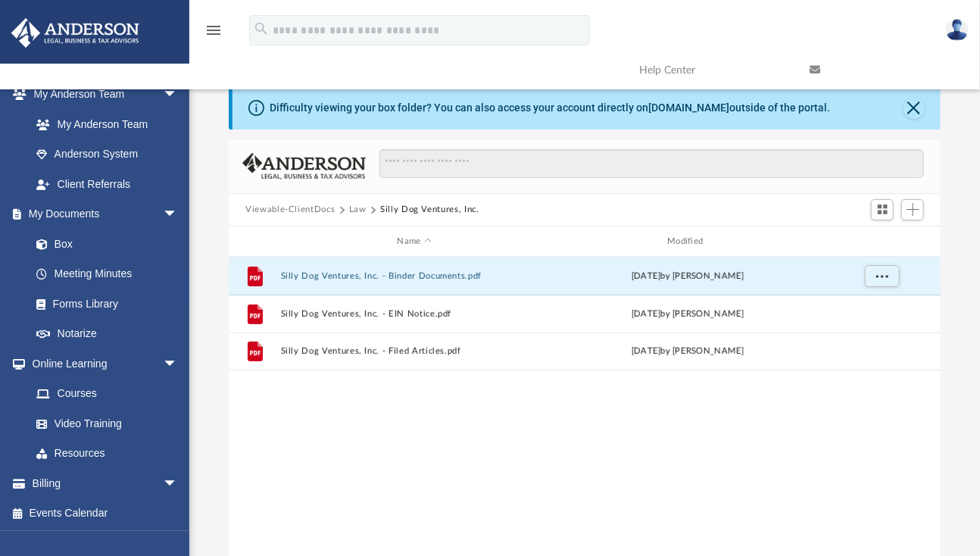  What do you see at coordinates (214, 30) in the screenshot?
I see `i: menu` at bounding box center [214, 30].